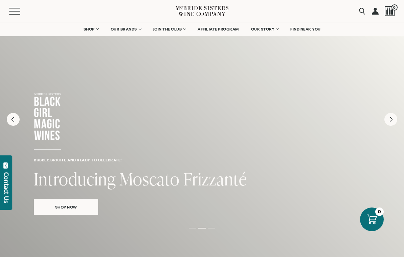 Image resolution: width=404 pixels, height=257 pixels. What do you see at coordinates (21, 11) in the screenshot?
I see `button: Mobile Menu Trigger` at bounding box center [21, 11].